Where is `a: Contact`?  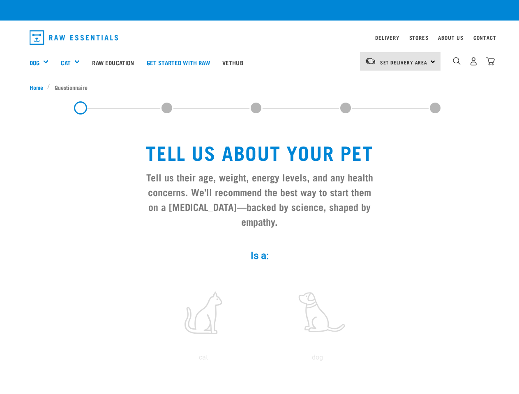 a: Contact is located at coordinates (485, 37).